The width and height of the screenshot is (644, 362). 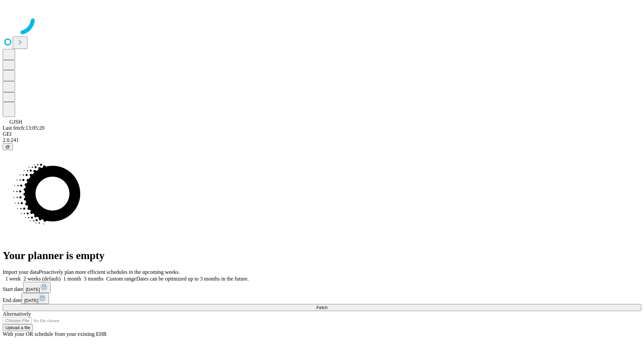 I want to click on span: Import your data, so click(x=21, y=272).